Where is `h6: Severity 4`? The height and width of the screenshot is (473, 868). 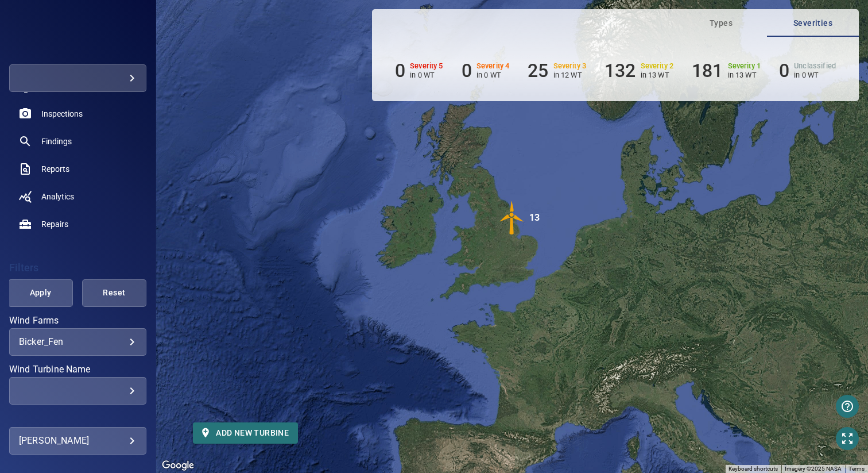
h6: Severity 4 is located at coordinates (493, 66).